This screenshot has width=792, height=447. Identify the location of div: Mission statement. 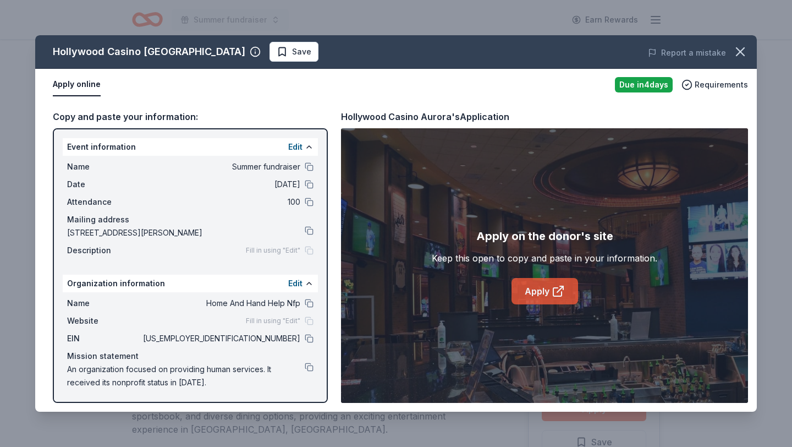
(190, 356).